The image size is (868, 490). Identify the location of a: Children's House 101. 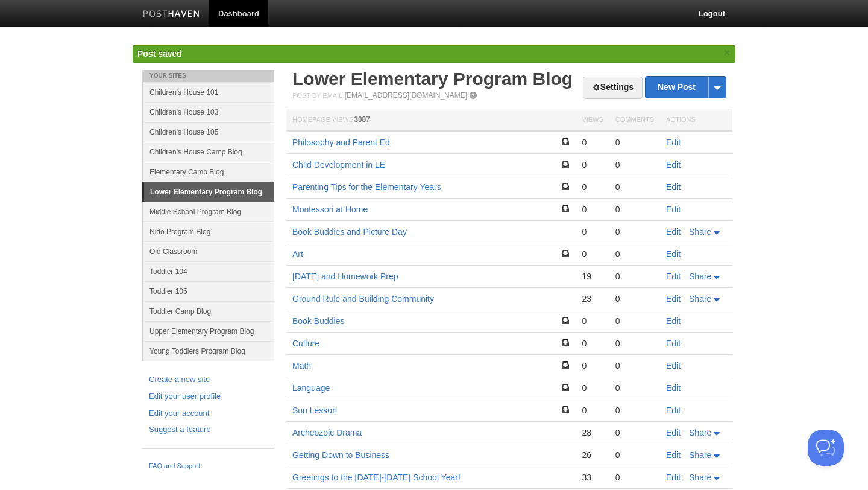
(209, 91).